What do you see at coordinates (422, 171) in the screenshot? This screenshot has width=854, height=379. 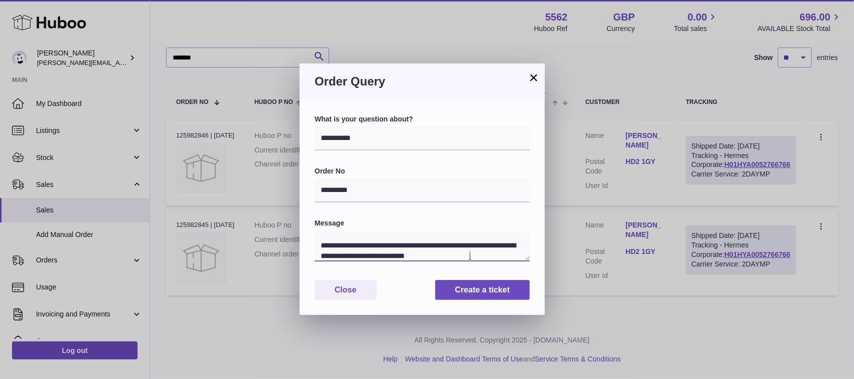 I see `label: Order No` at bounding box center [422, 171].